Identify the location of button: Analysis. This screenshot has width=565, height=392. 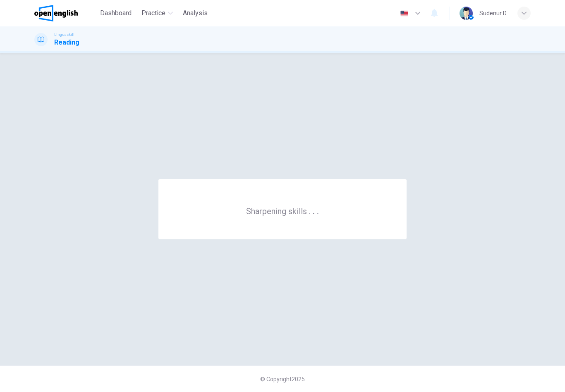
(195, 14).